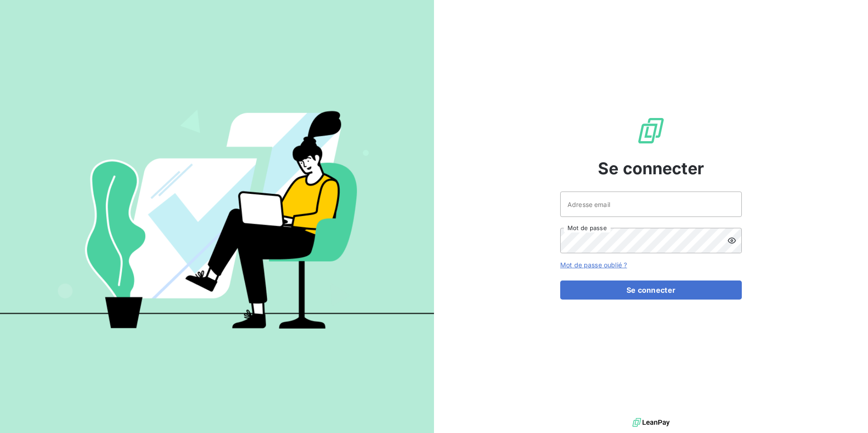 The image size is (868, 433). Describe the element at coordinates (651, 289) in the screenshot. I see `button: Se connecter` at that location.